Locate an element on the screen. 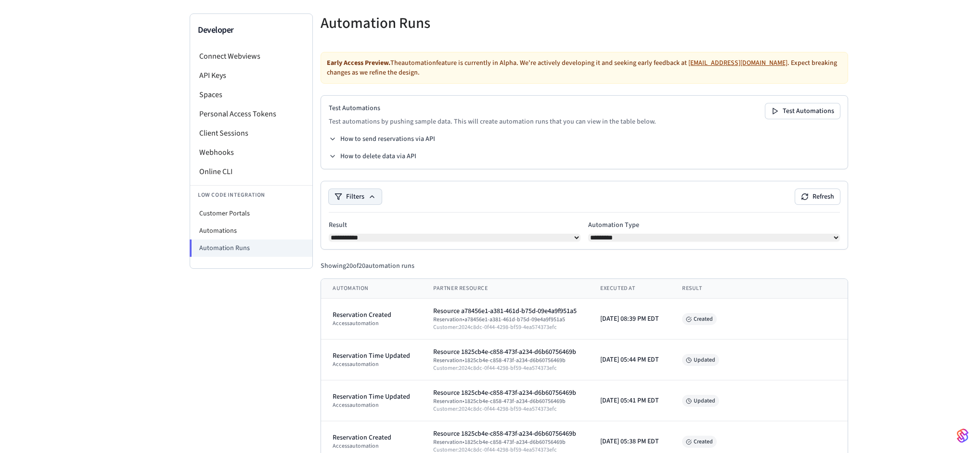 The width and height of the screenshot is (980, 453). button: How to send reservations via API is located at coordinates (382, 139).